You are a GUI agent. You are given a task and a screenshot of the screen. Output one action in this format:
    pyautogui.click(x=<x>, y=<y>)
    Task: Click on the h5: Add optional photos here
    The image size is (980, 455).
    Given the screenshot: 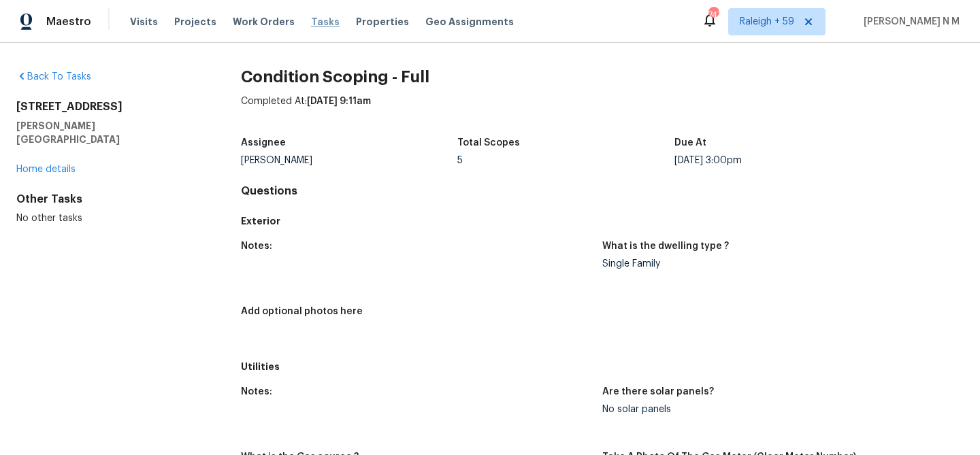 What is the action you would take?
    pyautogui.click(x=301, y=311)
    